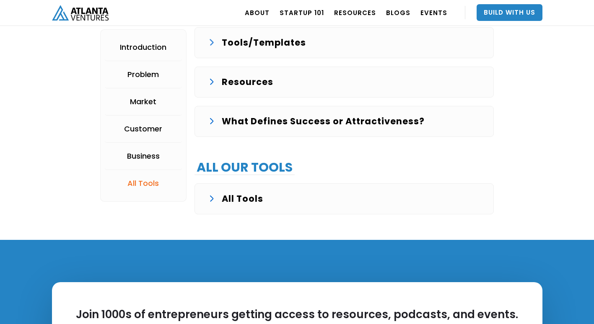 The width and height of the screenshot is (594, 324). I want to click on div: All Tools, so click(143, 183).